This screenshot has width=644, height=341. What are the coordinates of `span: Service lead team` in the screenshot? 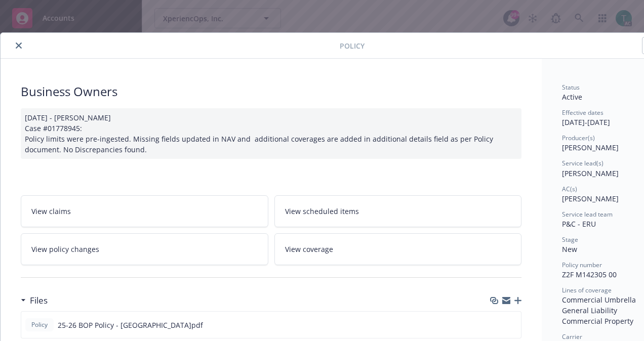 It's located at (587, 214).